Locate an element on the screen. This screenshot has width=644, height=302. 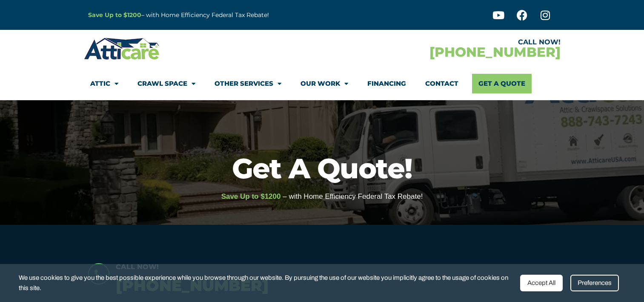
span: We use cookies to give you the best possible experience while you browse through our website. By ... is located at coordinates (266, 282).